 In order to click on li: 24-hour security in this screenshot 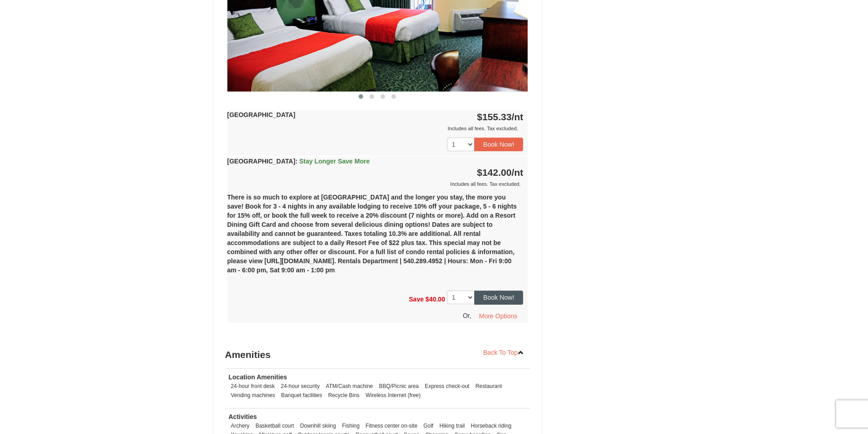, I will do `click(299, 386)`.